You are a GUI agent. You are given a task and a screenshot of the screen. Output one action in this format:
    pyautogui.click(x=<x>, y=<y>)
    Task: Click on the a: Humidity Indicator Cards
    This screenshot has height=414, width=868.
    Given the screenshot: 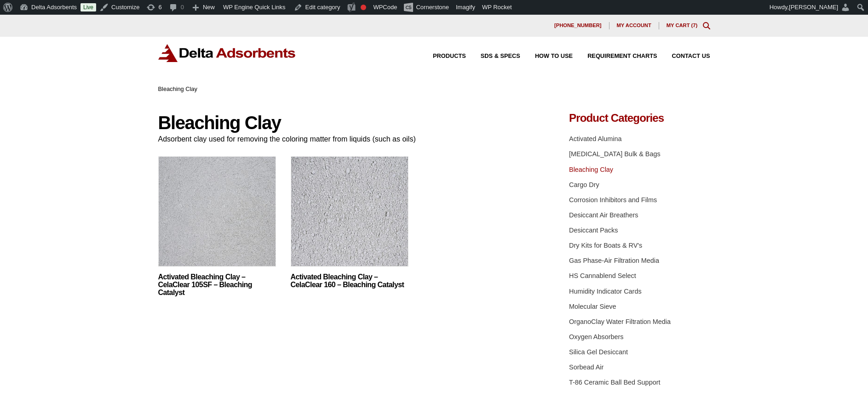 What is the action you would take?
    pyautogui.click(x=605, y=292)
    